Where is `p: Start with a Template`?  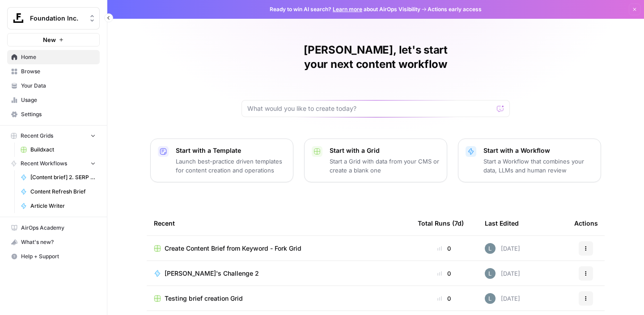 p: Start with a Template is located at coordinates (231, 150).